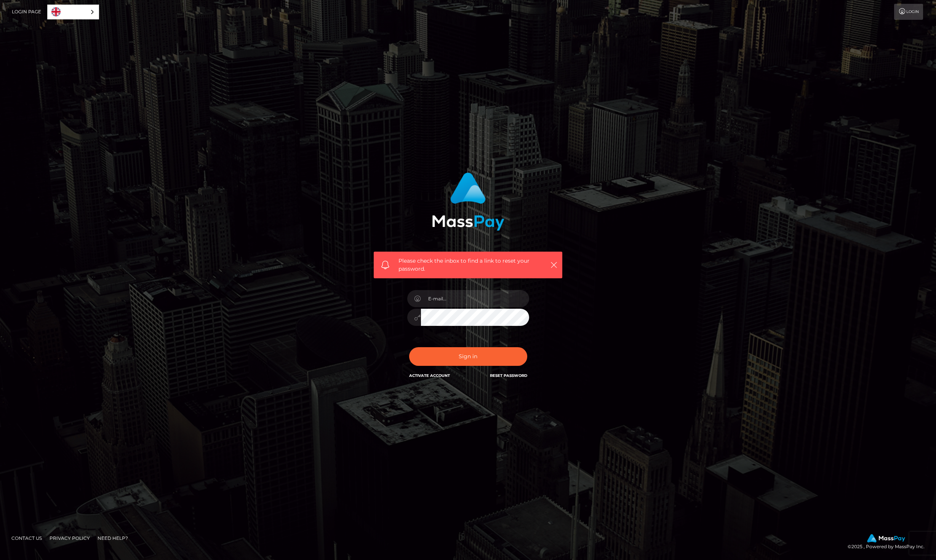 The width and height of the screenshot is (936, 560). Describe the element at coordinates (889, 542) in the screenshot. I see `div: © 2025 , Powered by MassPay Inc.` at that location.